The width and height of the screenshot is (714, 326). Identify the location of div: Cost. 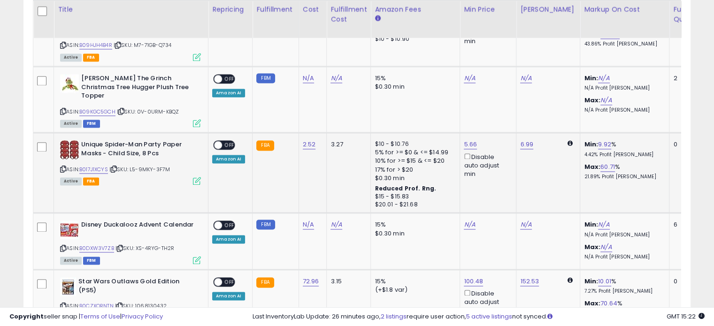
(313, 9).